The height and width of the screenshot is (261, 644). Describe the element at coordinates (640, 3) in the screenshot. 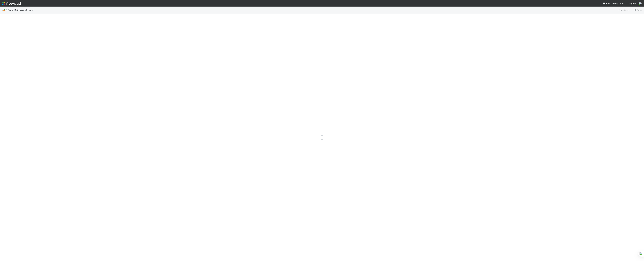

I see `img: avatar_b6a6ccf4-6160-40f7-90da-56c3221167ae.png` at that location.